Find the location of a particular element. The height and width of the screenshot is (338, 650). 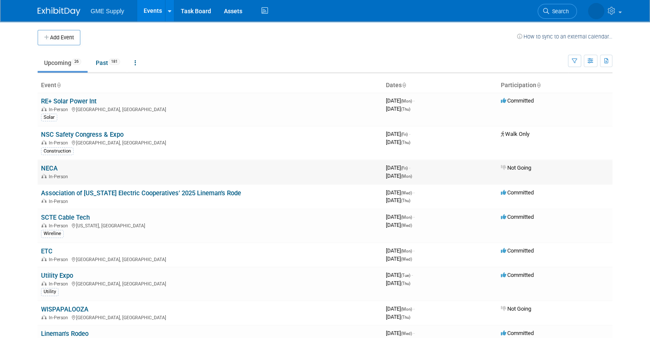

a: ETC is located at coordinates (47, 251).